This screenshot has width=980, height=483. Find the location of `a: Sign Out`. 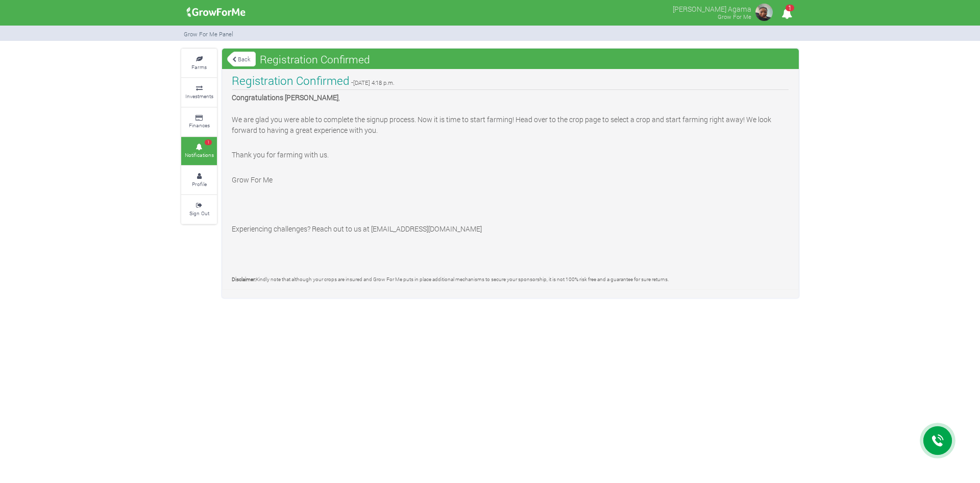

a: Sign Out is located at coordinates (199, 209).